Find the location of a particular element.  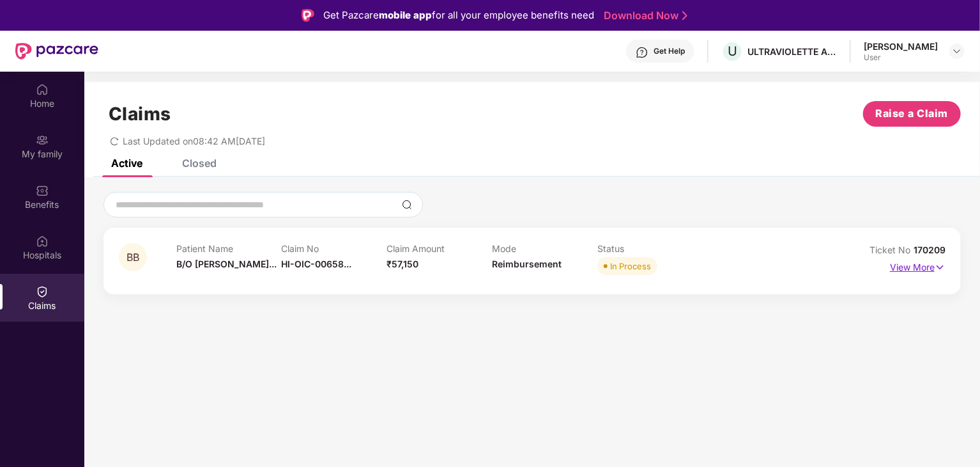

div: Get Help is located at coordinates (669, 51).